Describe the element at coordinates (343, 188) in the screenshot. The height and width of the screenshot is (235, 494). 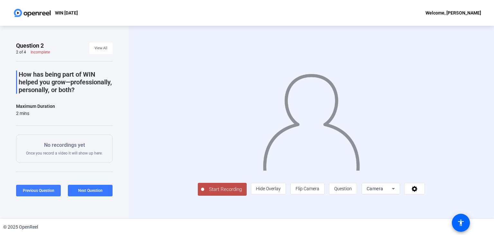
I see `span: Question` at that location.